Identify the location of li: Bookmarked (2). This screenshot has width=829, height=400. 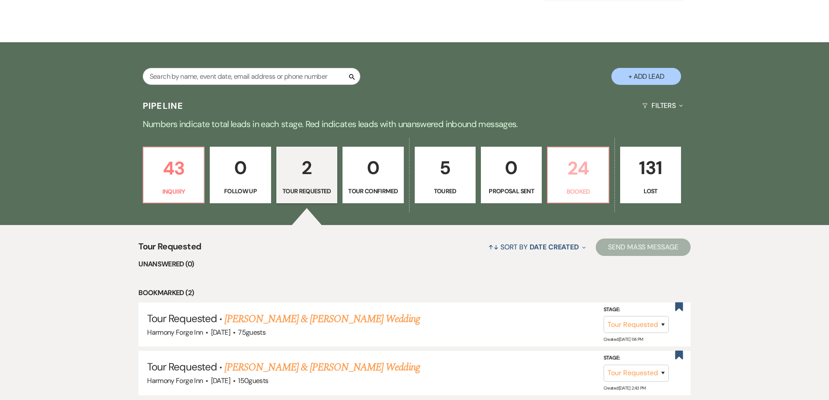
(414, 293).